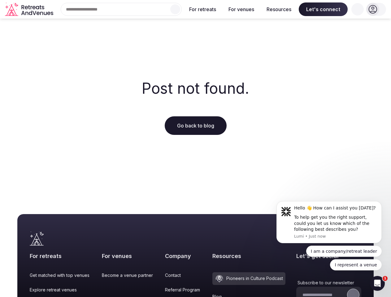 The width and height of the screenshot is (391, 297). Describe the element at coordinates (30, 9) in the screenshot. I see `svg: Retreats and Venues company logo` at that location.